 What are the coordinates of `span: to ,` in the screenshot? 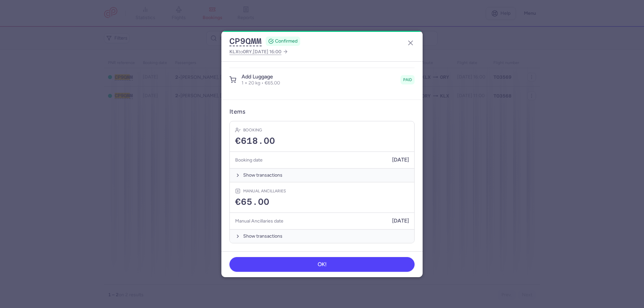 It's located at (255, 52).